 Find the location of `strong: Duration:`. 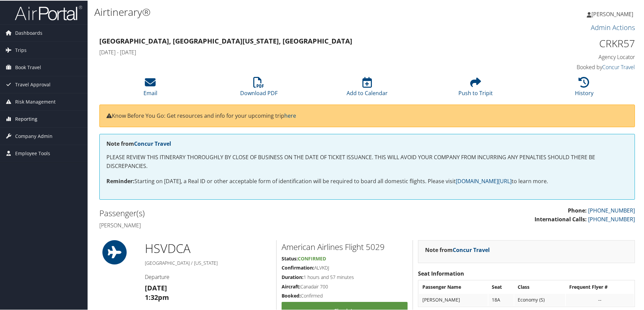

strong: Duration: is located at coordinates (293, 276).